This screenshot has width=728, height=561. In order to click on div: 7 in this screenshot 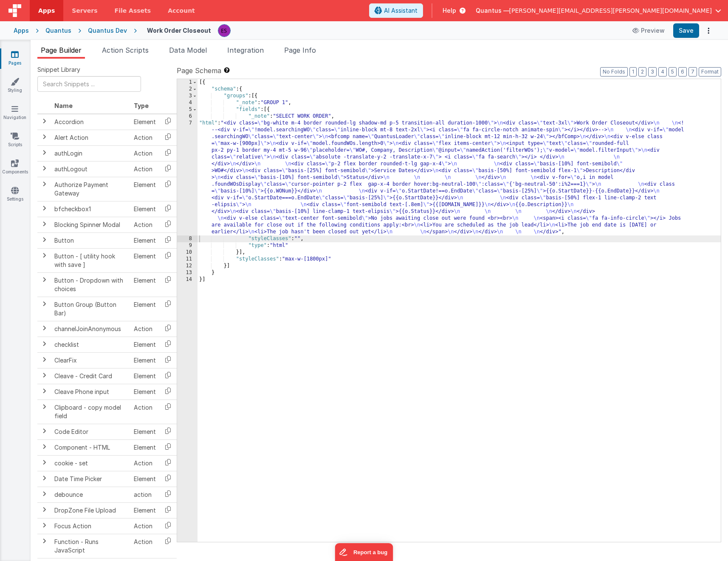, I will do `click(187, 177)`.